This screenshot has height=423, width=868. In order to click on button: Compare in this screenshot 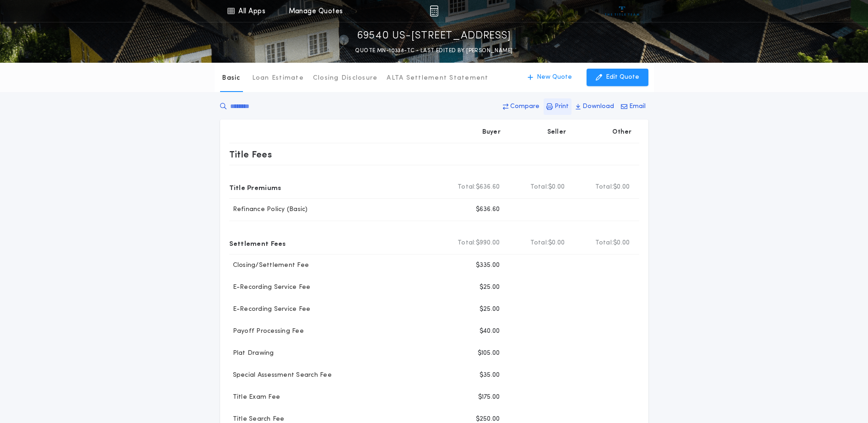, I will do `click(522, 106)`.